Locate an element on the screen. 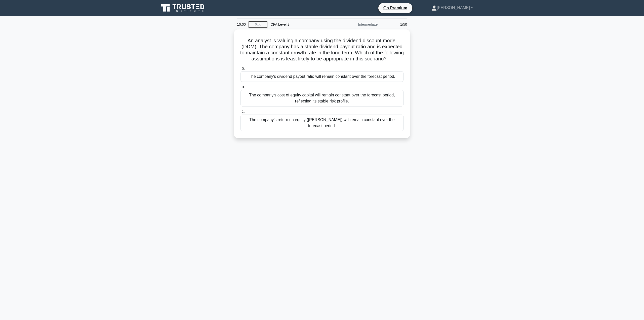 The width and height of the screenshot is (644, 320). div: 10:00 is located at coordinates (241, 24).